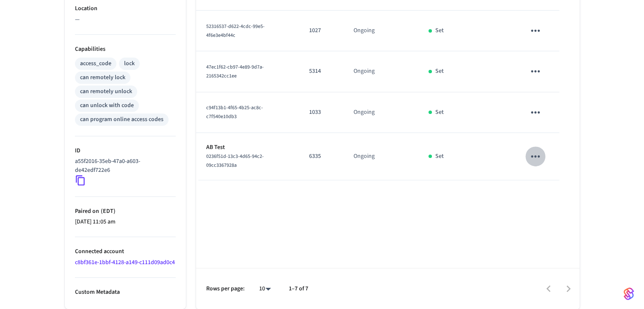 The width and height of the screenshot is (644, 309). Describe the element at coordinates (321, 31) in the screenshot. I see `p: 1027` at that location.